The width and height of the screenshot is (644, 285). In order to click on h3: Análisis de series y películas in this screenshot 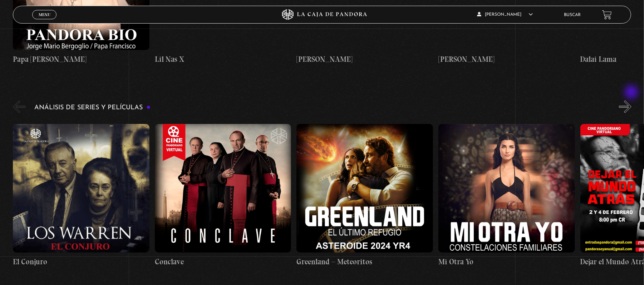, I will do `click(92, 107)`.